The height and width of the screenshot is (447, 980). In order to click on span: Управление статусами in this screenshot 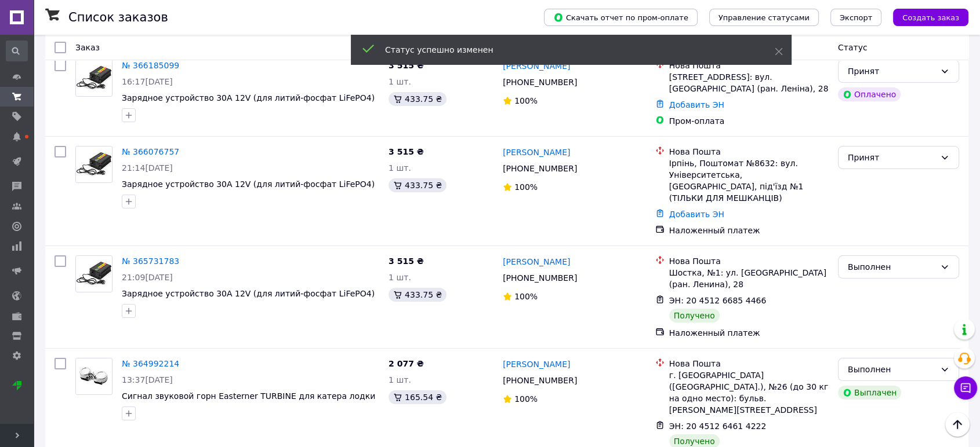, I will do `click(763, 18)`.